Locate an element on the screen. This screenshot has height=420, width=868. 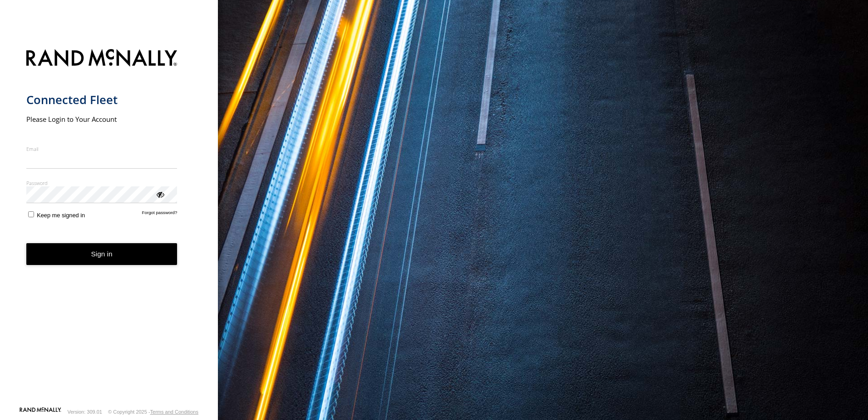
label: Email is located at coordinates (101, 148).